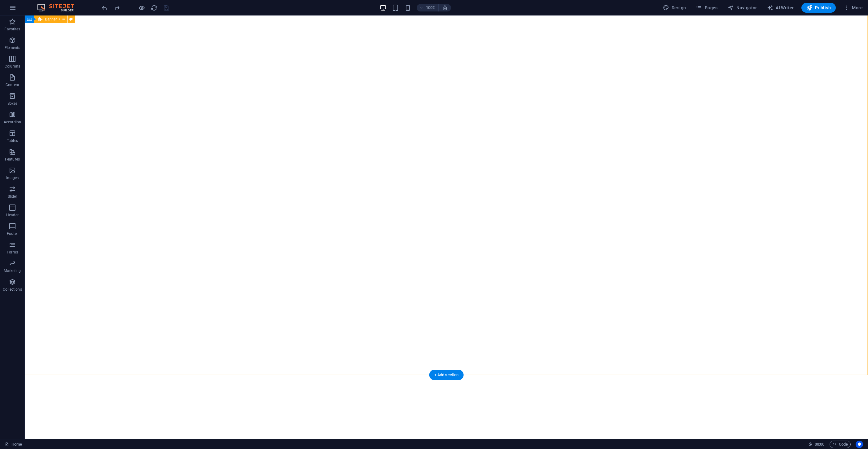 Image resolution: width=868 pixels, height=449 pixels. What do you see at coordinates (859, 444) in the screenshot?
I see `button: Usercentrics` at bounding box center [859, 444].